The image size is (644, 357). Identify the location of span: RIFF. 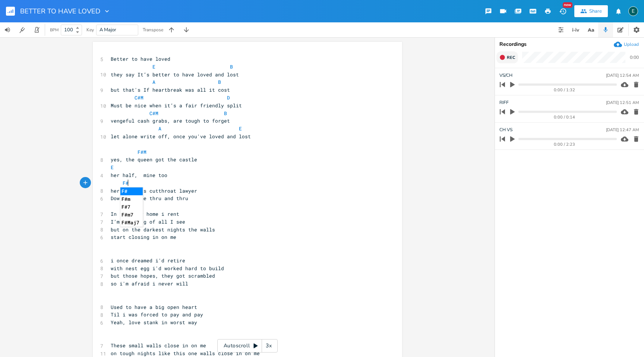
(504, 102).